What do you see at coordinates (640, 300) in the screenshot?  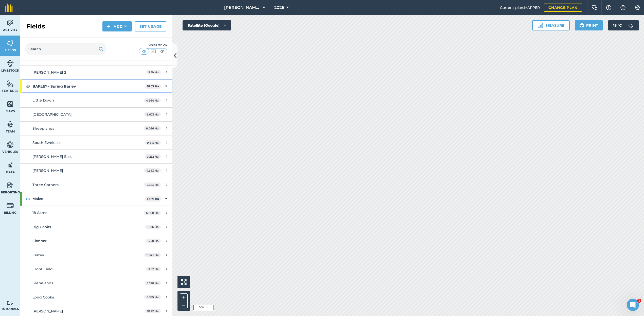 I see `span: 1` at bounding box center [640, 300].